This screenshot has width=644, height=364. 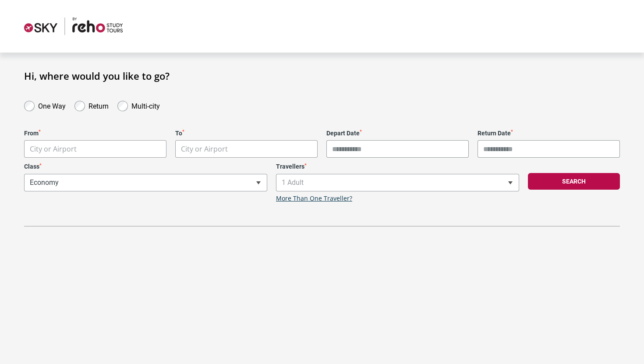 I want to click on span: 1 Adult, so click(x=397, y=183).